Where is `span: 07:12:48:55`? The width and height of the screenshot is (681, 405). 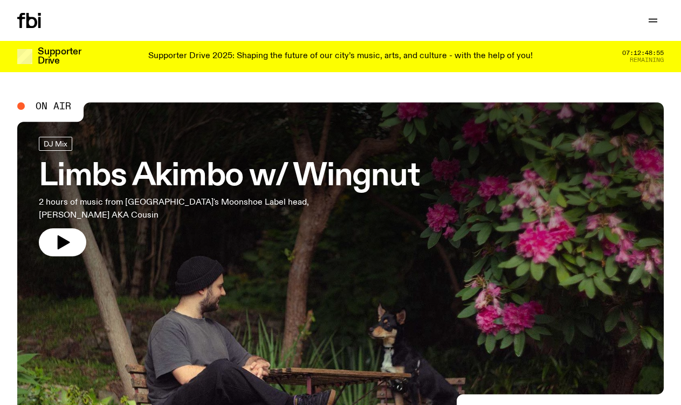
span: 07:12:48:55 is located at coordinates (643, 53).